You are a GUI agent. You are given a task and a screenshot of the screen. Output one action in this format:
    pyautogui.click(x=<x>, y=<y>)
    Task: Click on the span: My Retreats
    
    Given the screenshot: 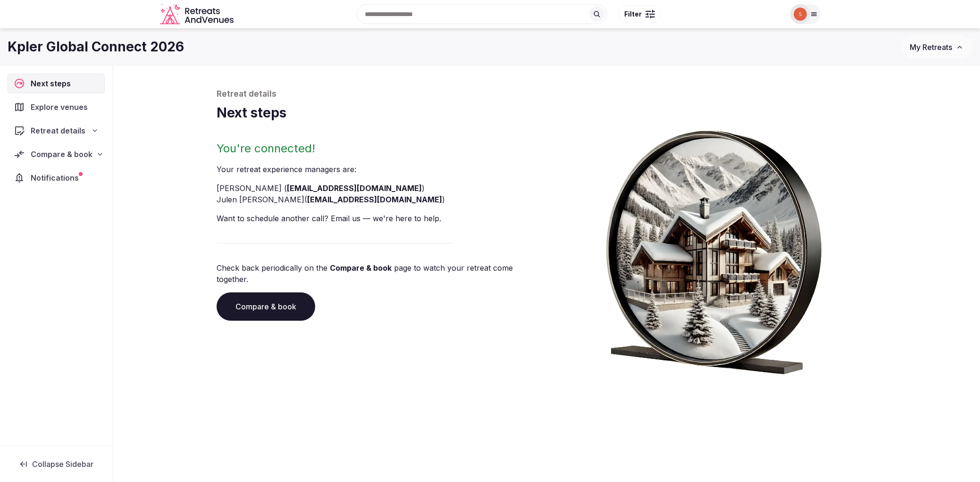 What is the action you would take?
    pyautogui.click(x=930, y=47)
    